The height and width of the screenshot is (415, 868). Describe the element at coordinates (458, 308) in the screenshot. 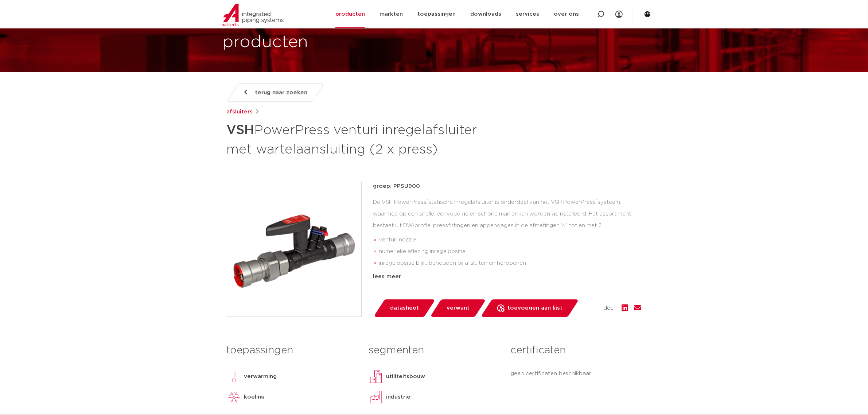

I see `span: verwant` at that location.